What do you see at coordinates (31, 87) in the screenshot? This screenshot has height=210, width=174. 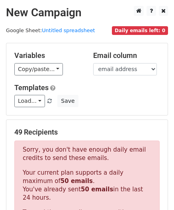 I see `a: Templates` at bounding box center [31, 87].